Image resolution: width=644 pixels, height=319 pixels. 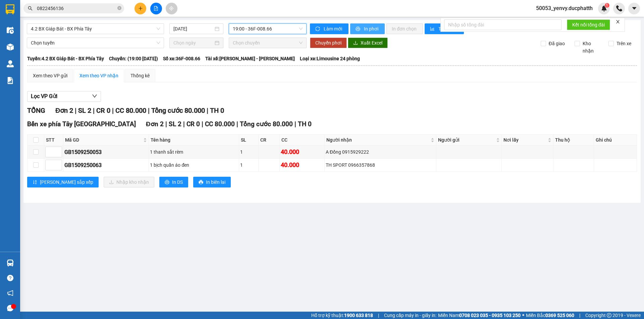 What do you see at coordinates (432, 29) in the screenshot?
I see `span: bar-chart` at bounding box center [432, 29].